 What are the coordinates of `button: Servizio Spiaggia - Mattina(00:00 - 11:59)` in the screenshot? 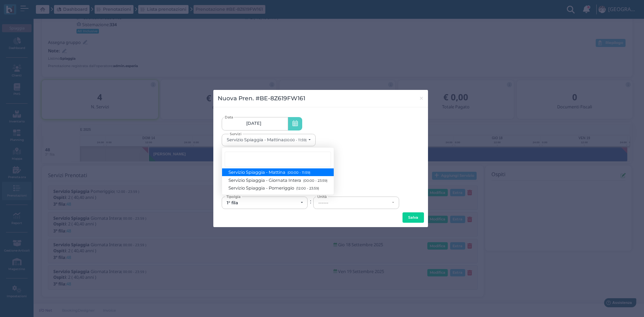 It's located at (269, 140).